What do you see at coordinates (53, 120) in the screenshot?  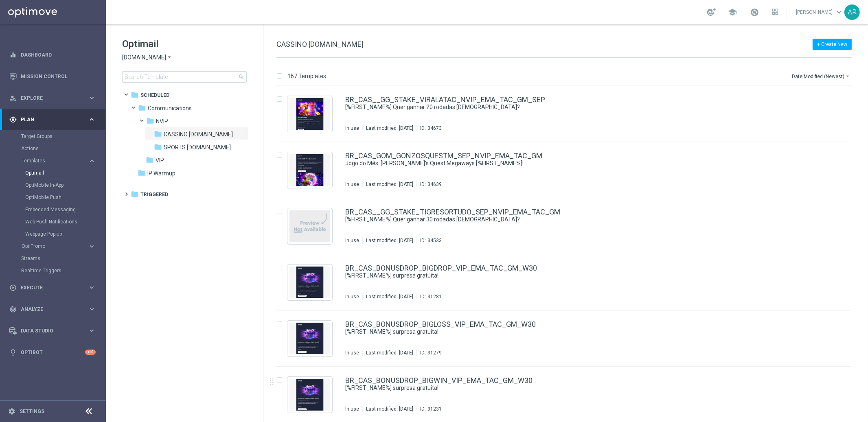 I see `button: gps_fixed Plan keyboard_arrow_right` at bounding box center [53, 120].